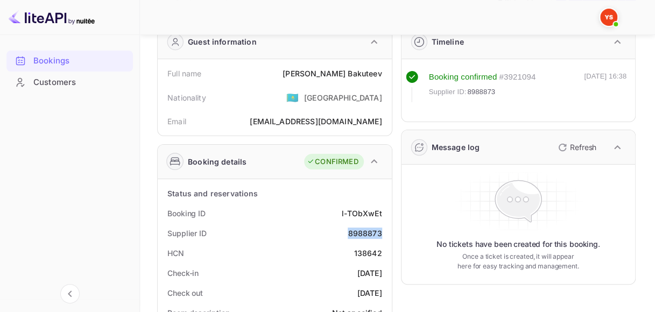 The height and width of the screenshot is (312, 655). What do you see at coordinates (69, 82) in the screenshot?
I see `a: Customers` at bounding box center [69, 82].